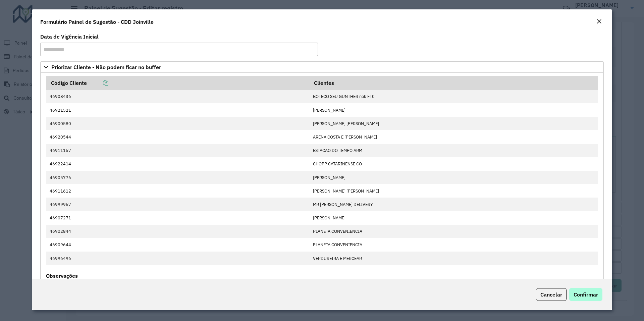 Image resolution: width=644 pixels, height=321 pixels. I want to click on td: 46911612, so click(178, 191).